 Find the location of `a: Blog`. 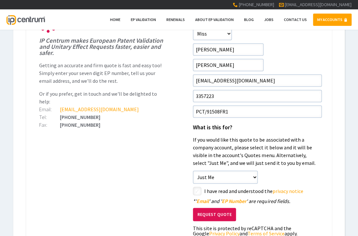

a: Blog is located at coordinates (249, 20).